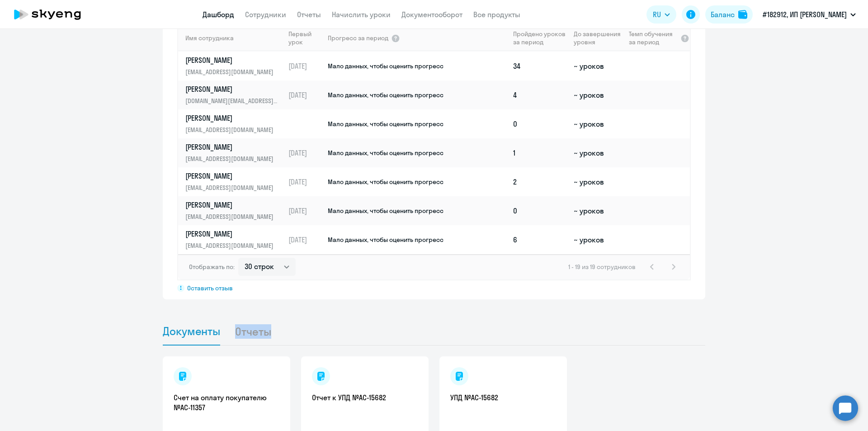 This screenshot has height=431, width=868. What do you see at coordinates (232, 38) in the screenshot?
I see `th: Имя сотрудника` at bounding box center [232, 38].